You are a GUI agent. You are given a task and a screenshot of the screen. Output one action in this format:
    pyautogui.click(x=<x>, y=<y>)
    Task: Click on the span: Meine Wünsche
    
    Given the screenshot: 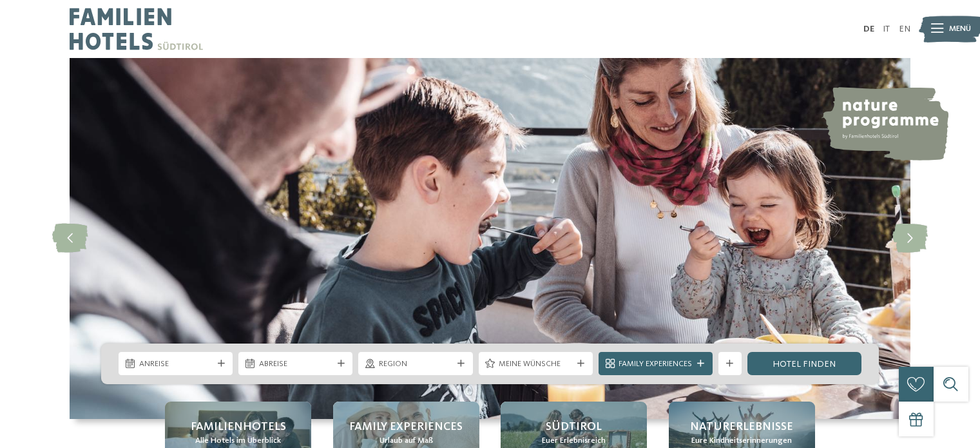 What is the action you would take?
    pyautogui.click(x=536, y=364)
    